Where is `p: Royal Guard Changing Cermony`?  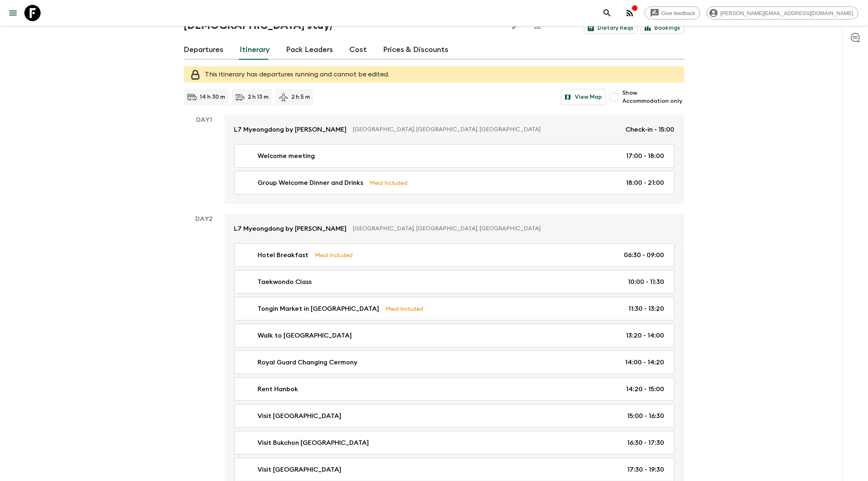 p: Royal Guard Changing Cermony is located at coordinates (308, 362).